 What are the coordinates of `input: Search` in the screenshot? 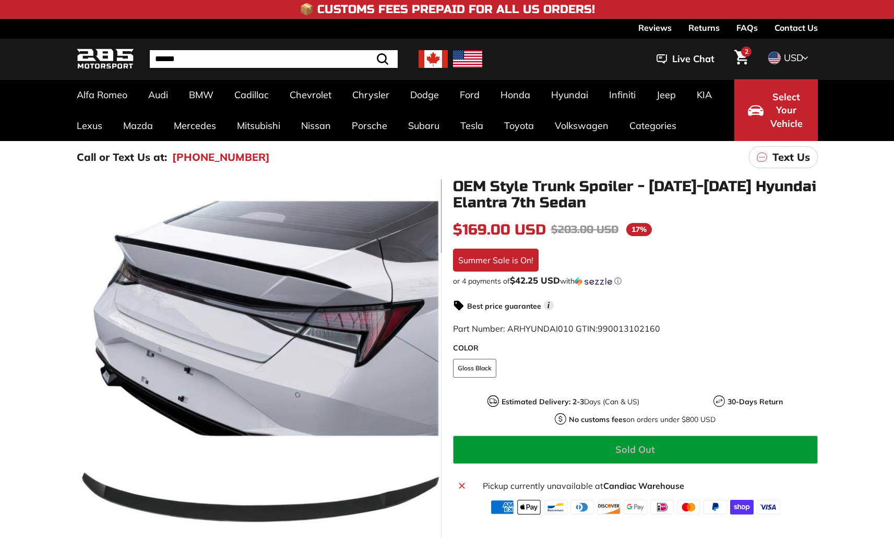 It's located at (274, 59).